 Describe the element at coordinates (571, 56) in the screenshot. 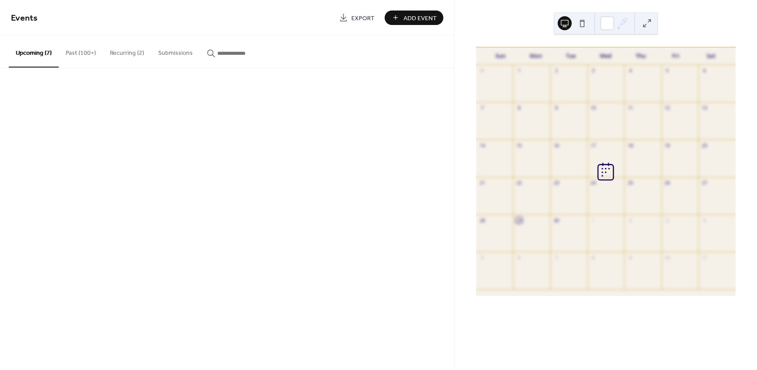

I see `div: Tue` at that location.